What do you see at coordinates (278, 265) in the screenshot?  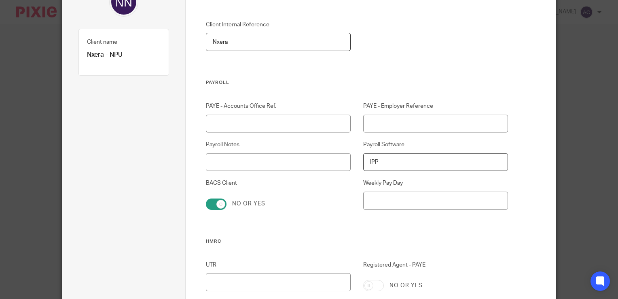 I see `label: UTR` at bounding box center [278, 265].